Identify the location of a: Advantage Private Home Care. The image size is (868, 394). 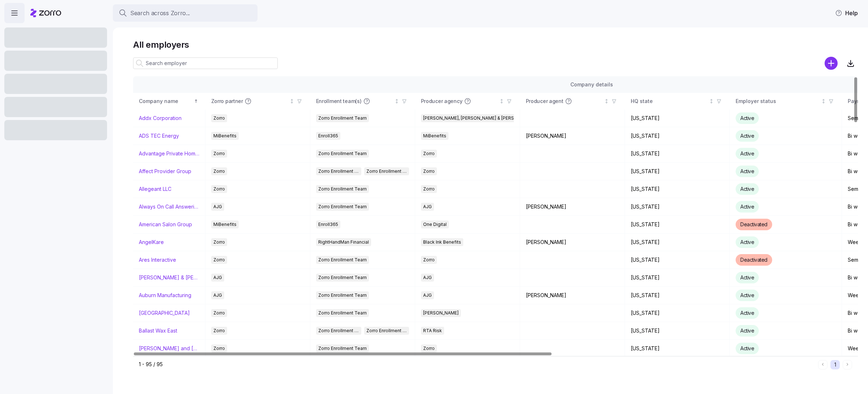
(169, 153).